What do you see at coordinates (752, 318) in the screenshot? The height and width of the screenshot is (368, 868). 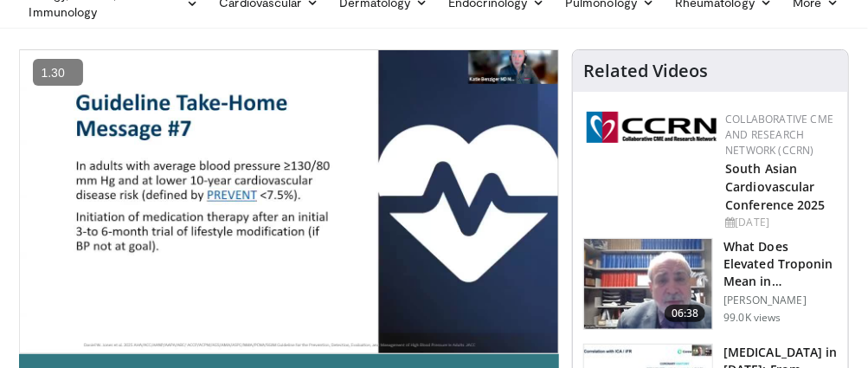 I see `p: 99.0K views` at bounding box center [752, 318].